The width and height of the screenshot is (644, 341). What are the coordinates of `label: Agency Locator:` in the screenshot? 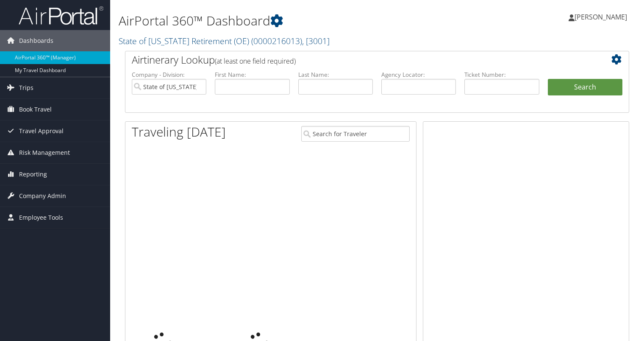 It's located at (418, 75).